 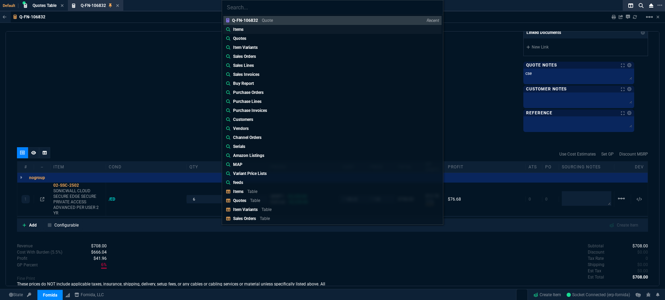 What do you see at coordinates (29, 295) in the screenshot?
I see `a: API TOKEN` at bounding box center [29, 295].